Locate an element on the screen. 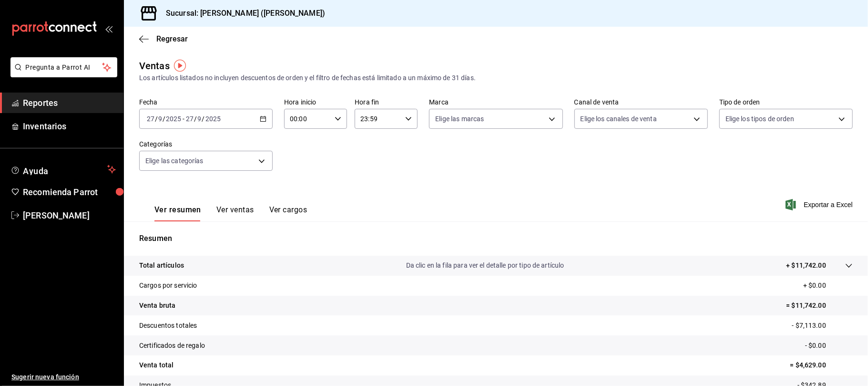  span: Elige los tipos de orden is located at coordinates (760, 119).